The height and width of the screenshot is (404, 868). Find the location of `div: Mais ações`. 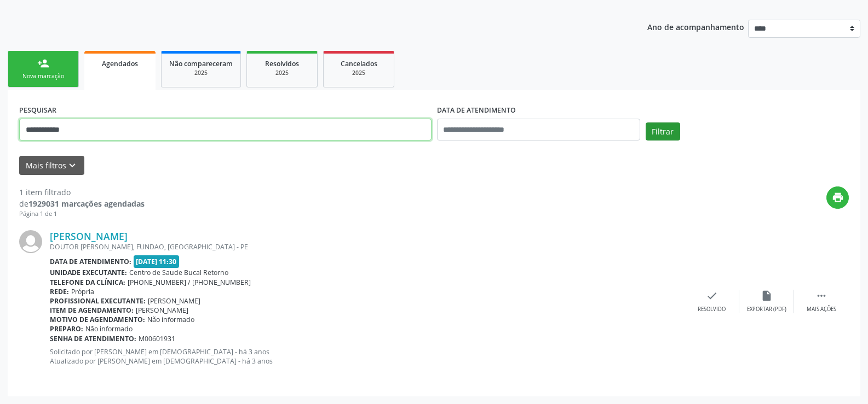

div: Mais ações is located at coordinates (821, 310).